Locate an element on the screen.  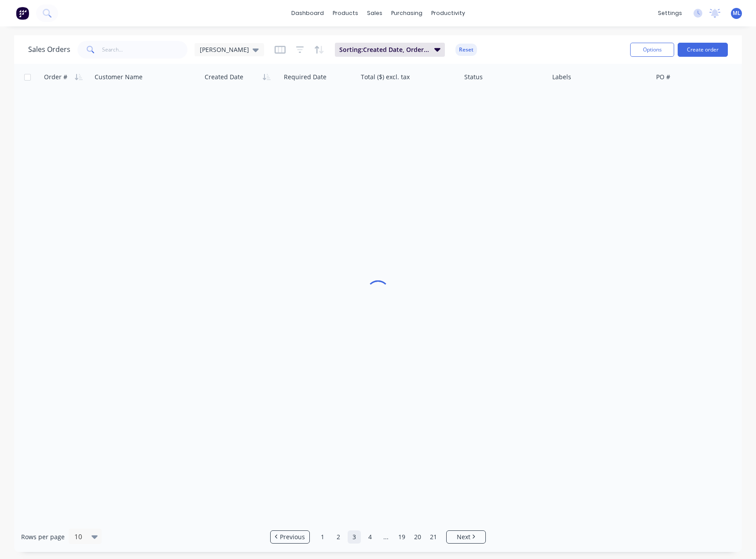
span: Previous is located at coordinates (292, 537).